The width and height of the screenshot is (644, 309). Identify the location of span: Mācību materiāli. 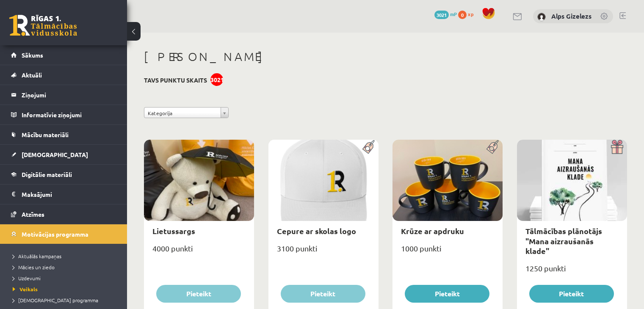
(45, 134).